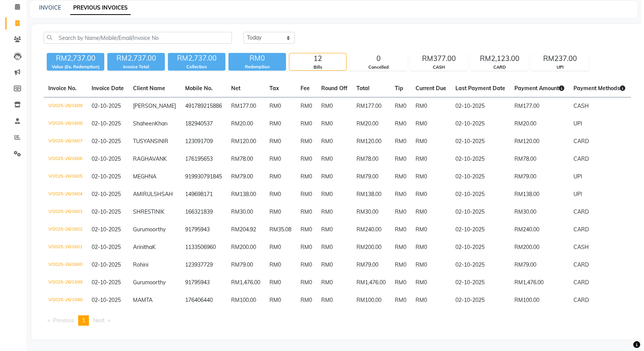 This screenshot has width=644, height=351. I want to click on span: Payment Methods, so click(596, 88).